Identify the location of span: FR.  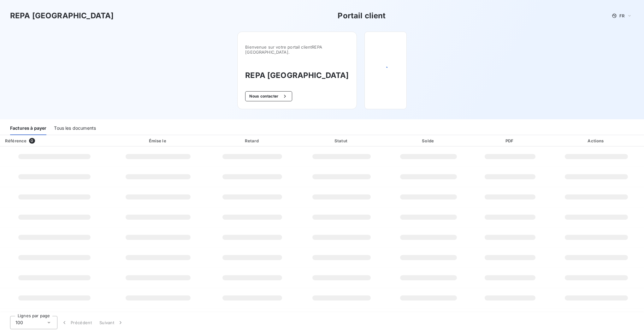
(622, 16).